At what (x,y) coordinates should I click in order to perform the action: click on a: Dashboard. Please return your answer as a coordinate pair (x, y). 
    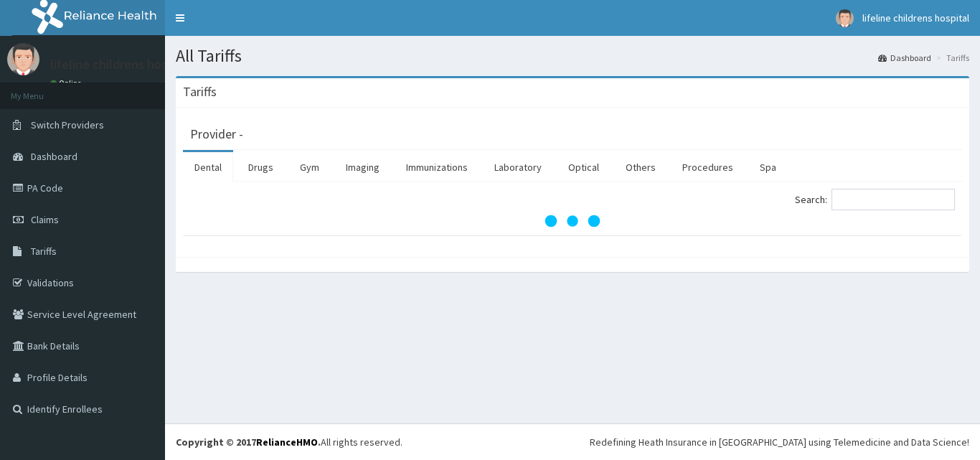
    Looking at the image, I should click on (904, 58).